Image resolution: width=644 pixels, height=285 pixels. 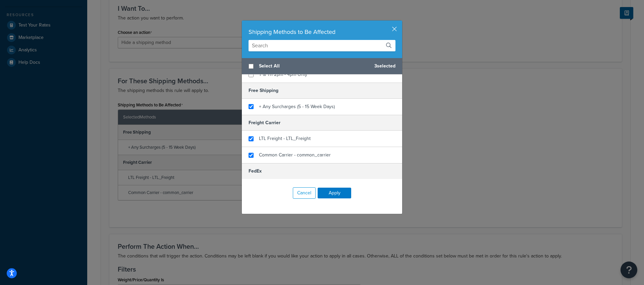 What do you see at coordinates (322, 66) in the screenshot?
I see `div: 3 selected` at bounding box center [322, 66].